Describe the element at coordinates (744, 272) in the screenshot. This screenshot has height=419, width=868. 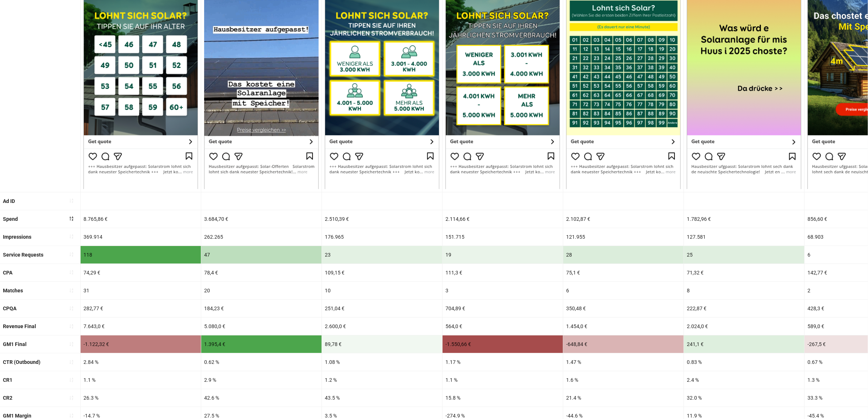
I see `div: 71,32 €` at that location.